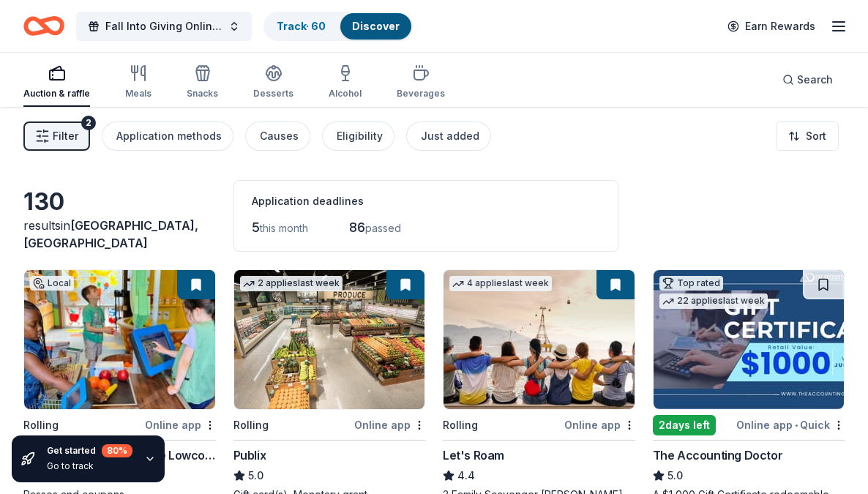 The image size is (868, 494). Describe the element at coordinates (345, 82) in the screenshot. I see `button: Alcohol` at that location.